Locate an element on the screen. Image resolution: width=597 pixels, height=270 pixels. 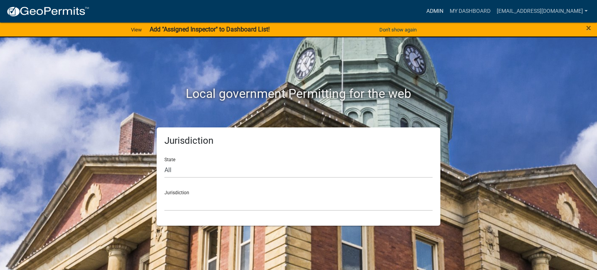
h5: Jurisdiction is located at coordinates (299, 141).